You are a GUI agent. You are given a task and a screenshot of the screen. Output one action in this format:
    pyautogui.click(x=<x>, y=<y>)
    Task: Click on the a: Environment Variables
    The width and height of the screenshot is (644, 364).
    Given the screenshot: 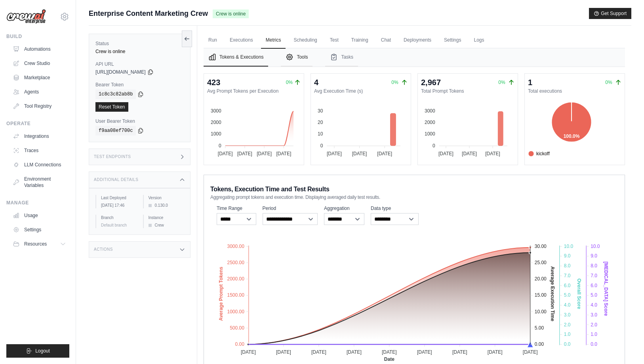 What is the action you would take?
    pyautogui.click(x=39, y=182)
    